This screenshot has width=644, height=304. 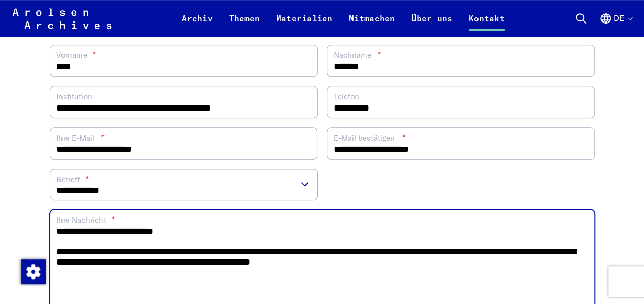 I want to click on a: Materialien, so click(x=304, y=25).